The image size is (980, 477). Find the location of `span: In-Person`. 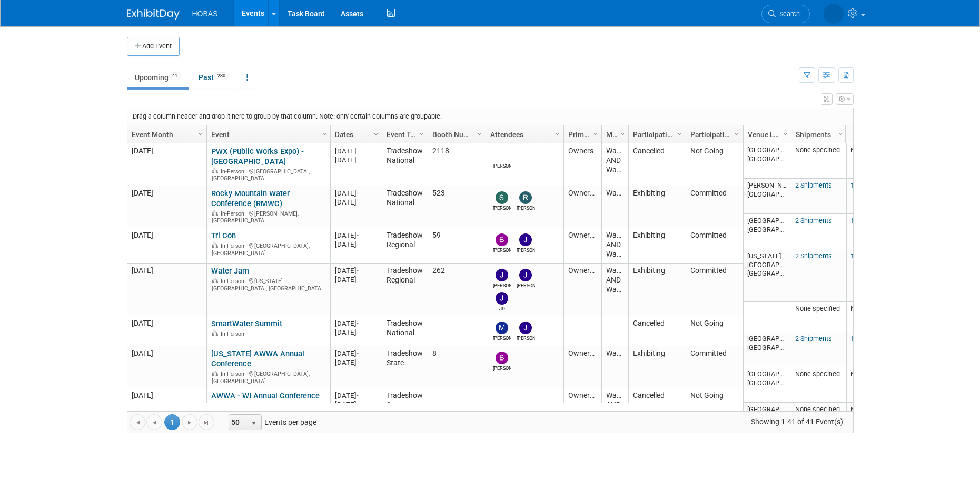

span: In-Person is located at coordinates (234, 374).